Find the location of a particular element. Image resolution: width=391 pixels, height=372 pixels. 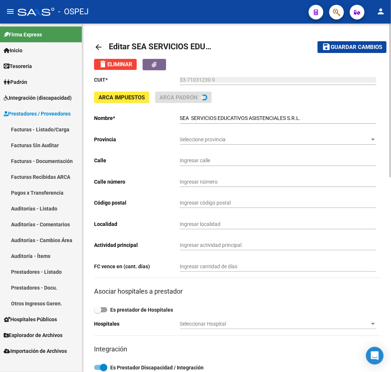

span: Seleccionar Hospital is located at coordinates (275, 323).